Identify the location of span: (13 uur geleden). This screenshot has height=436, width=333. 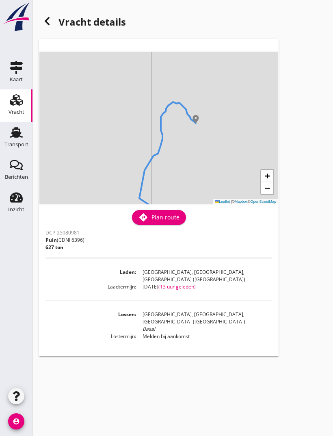
(177, 286).